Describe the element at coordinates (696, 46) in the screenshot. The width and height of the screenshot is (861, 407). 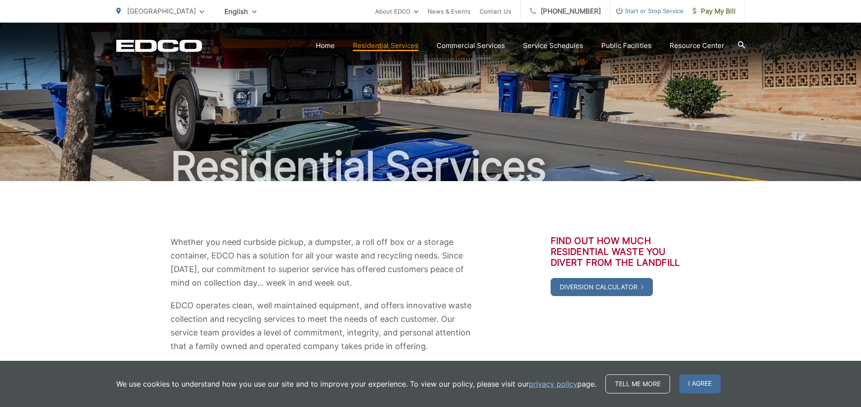
I see `a: Resource Center` at that location.